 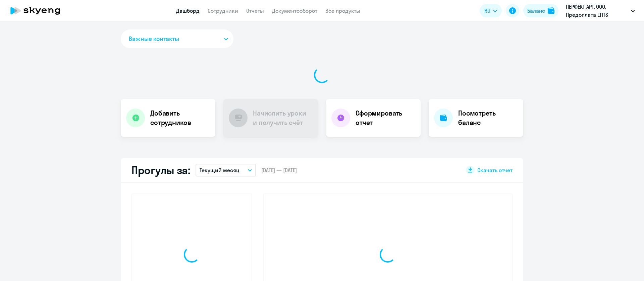 What do you see at coordinates (188, 11) in the screenshot?
I see `a: Дашборд` at bounding box center [188, 11].